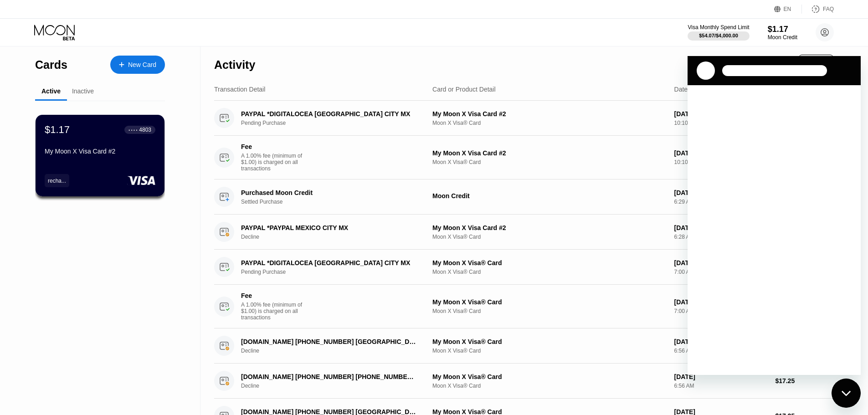 The width and height of the screenshot is (868, 415). Describe the element at coordinates (240, 89) in the screenshot. I see `div: Transaction Detail` at that location.